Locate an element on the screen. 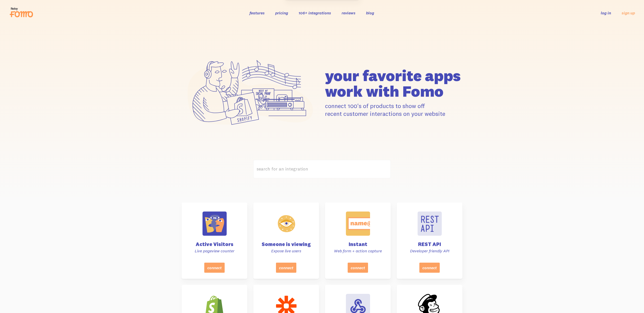  h4: Someone is viewing is located at coordinates (286, 244).